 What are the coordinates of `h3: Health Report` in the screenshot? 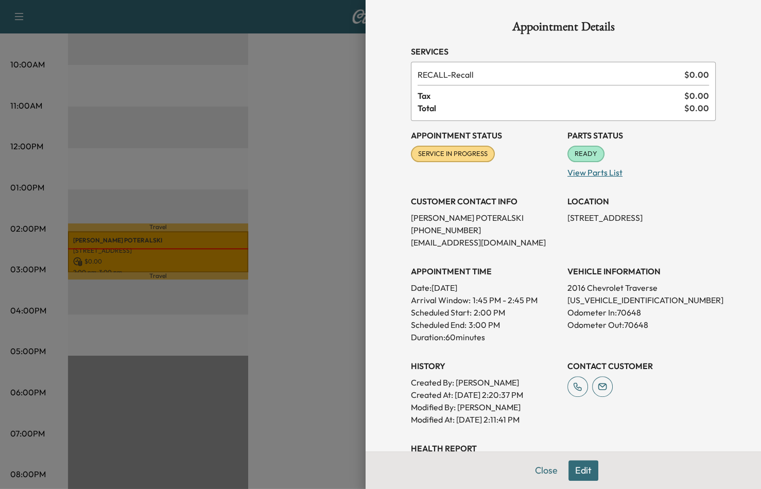 It's located at (563, 448).